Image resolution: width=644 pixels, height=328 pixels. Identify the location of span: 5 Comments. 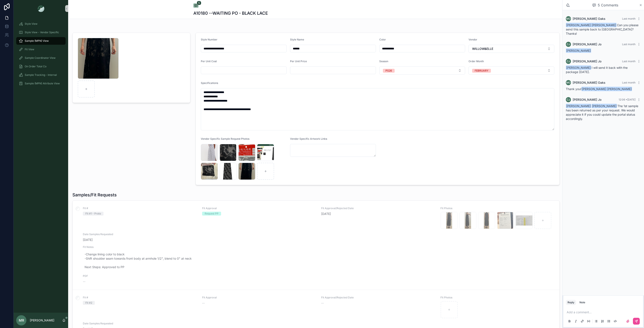
(608, 5).